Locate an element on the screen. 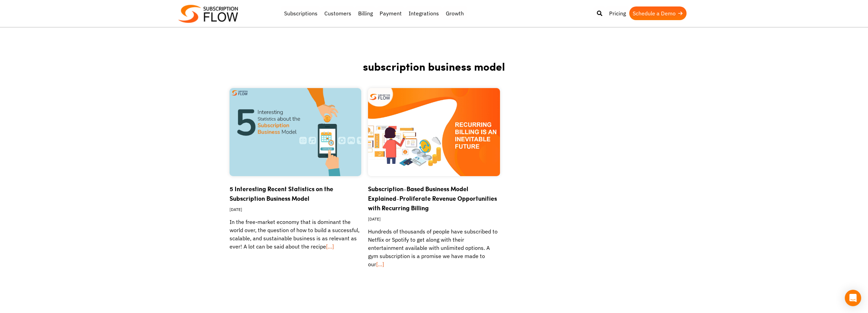  a: 5 Interesting Recent Statistics on the Subscription Business Model is located at coordinates (281, 193).